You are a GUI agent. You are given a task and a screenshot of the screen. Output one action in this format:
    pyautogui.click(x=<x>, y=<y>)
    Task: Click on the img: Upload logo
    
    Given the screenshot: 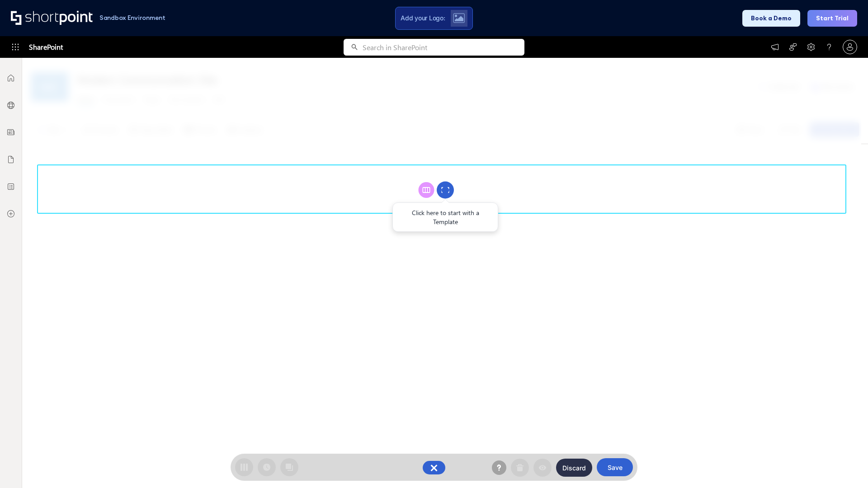 What is the action you would take?
    pyautogui.click(x=459, y=18)
    